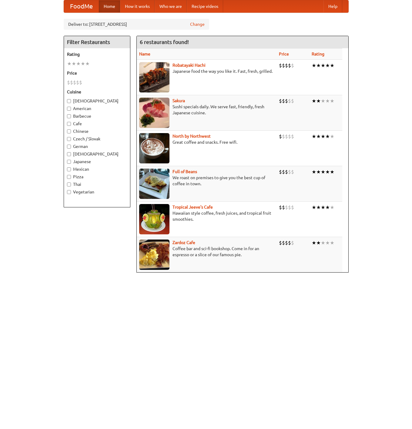  Describe the element at coordinates (69, 162) in the screenshot. I see `input: Japanese` at that location.